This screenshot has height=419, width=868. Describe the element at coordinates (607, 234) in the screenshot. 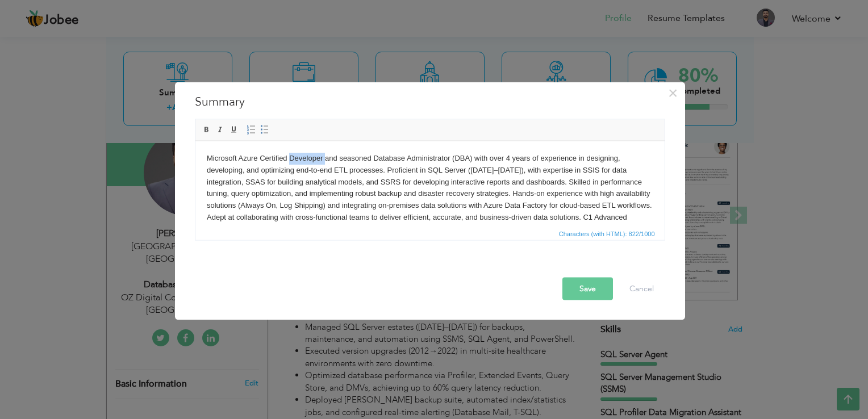

I see `div: Statistics` at that location.